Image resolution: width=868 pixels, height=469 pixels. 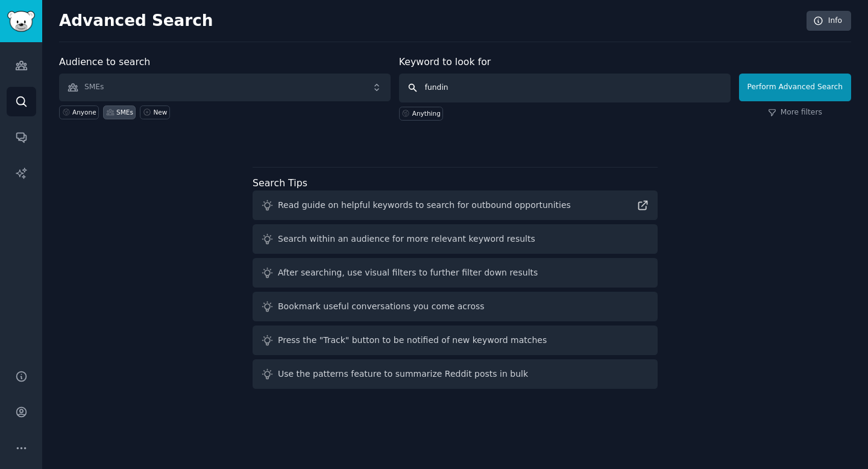 What do you see at coordinates (795, 113) in the screenshot?
I see `a: More filters` at bounding box center [795, 113].